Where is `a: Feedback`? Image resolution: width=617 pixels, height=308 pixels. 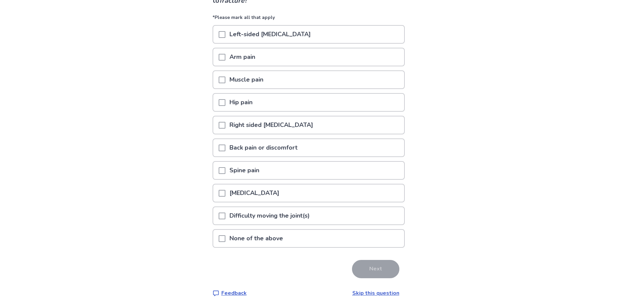 a: Feedback is located at coordinates (229, 293).